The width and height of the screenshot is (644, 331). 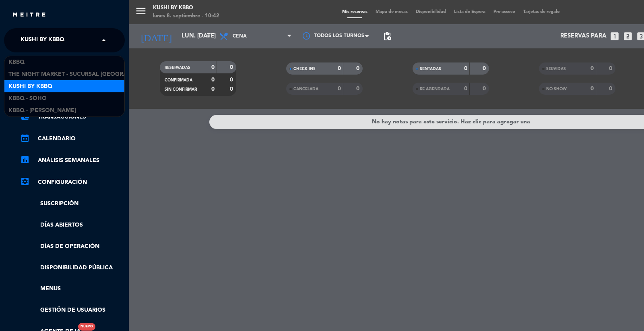 What do you see at coordinates (73, 246) in the screenshot?
I see `a: Días de Operación` at bounding box center [73, 246].